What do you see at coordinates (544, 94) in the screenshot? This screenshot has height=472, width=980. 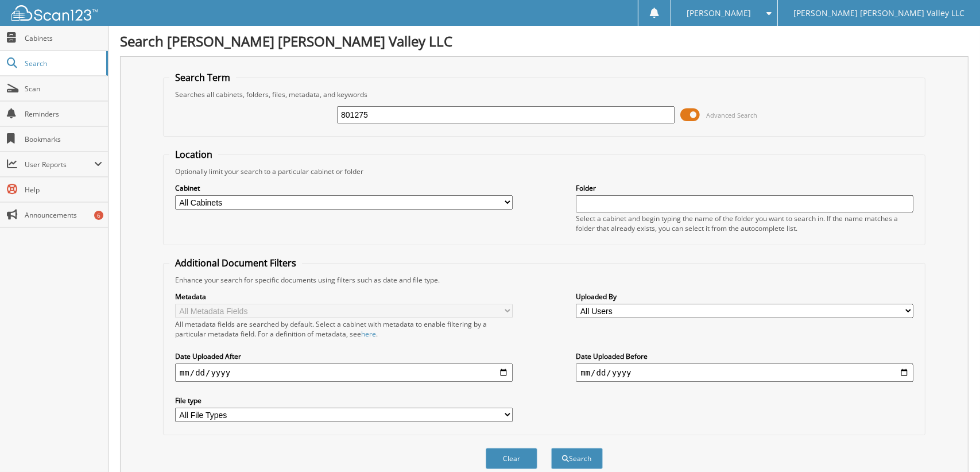 I see `div: Searches all cabinets, folders, files, metadata, and keywords` at bounding box center [544, 94].